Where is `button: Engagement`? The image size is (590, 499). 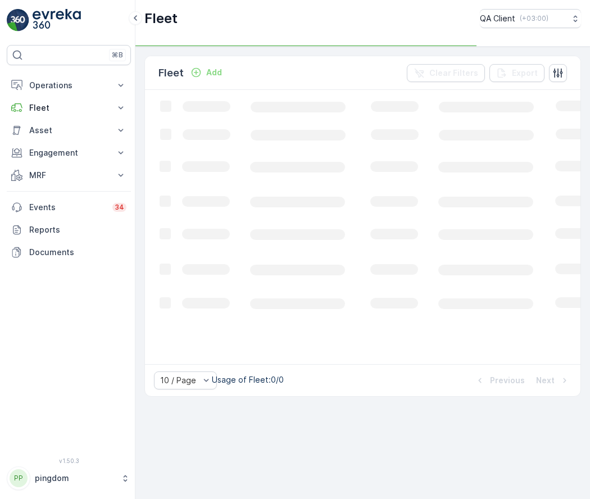
button: Engagement is located at coordinates (68, 153).